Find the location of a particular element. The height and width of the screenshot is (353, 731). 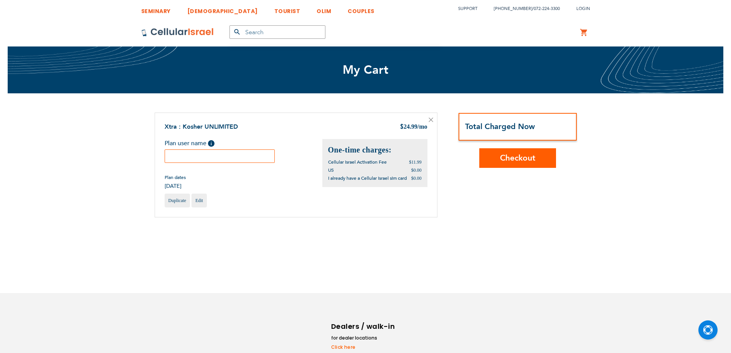

span: Plan user name is located at coordinates (185, 143).